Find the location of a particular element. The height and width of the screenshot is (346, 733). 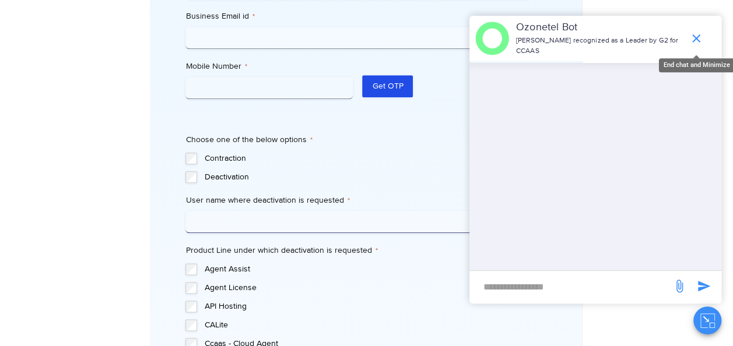

legend: Product Line under which deactivation is requested is located at coordinates (281, 251).